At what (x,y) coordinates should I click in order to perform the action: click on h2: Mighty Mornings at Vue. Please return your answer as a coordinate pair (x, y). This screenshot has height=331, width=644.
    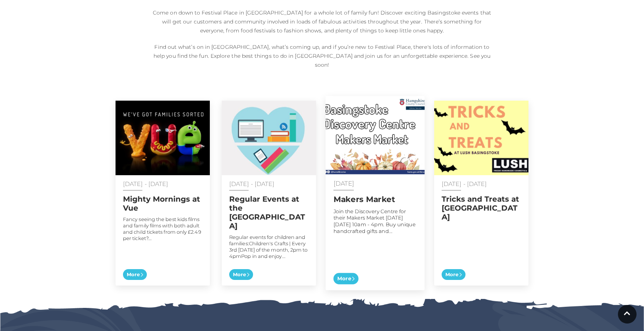
    Looking at the image, I should click on (163, 204).